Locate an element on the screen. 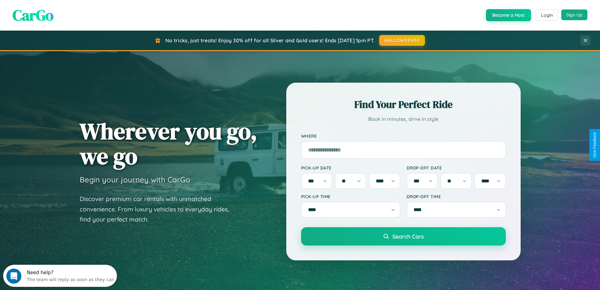  label: Drop-off Date is located at coordinates (456, 167).